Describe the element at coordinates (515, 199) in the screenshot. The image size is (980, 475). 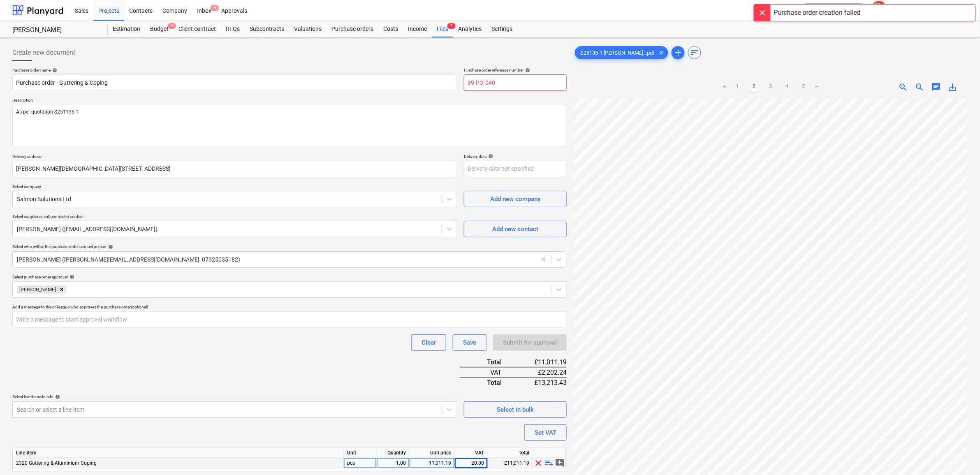
I see `button: Add new company` at that location.